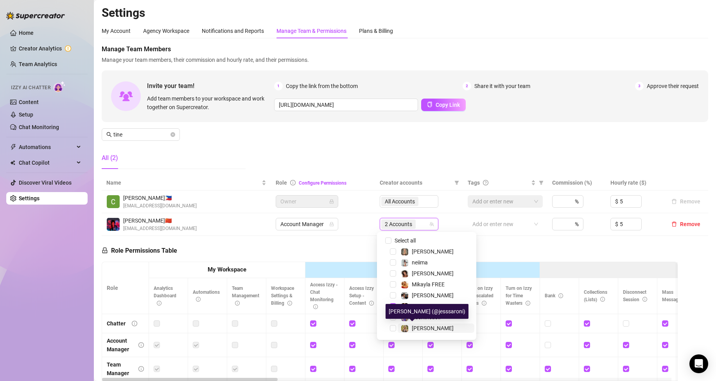 This screenshot has height=381, width=716. I want to click on span: 1, so click(278, 86).